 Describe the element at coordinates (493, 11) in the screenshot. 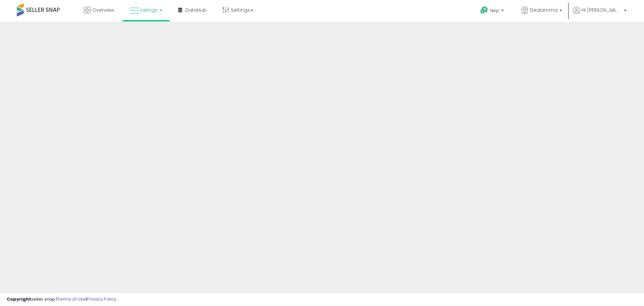

I see `a: Help` at that location.